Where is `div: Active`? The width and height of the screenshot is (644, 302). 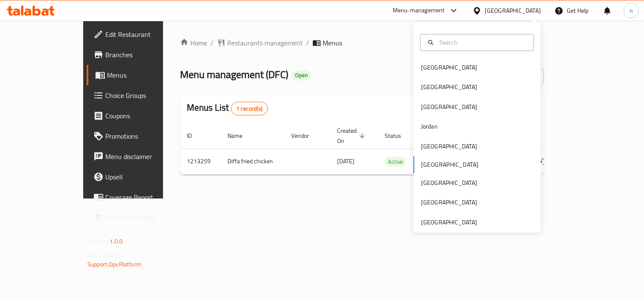 div: Active is located at coordinates (395, 162).